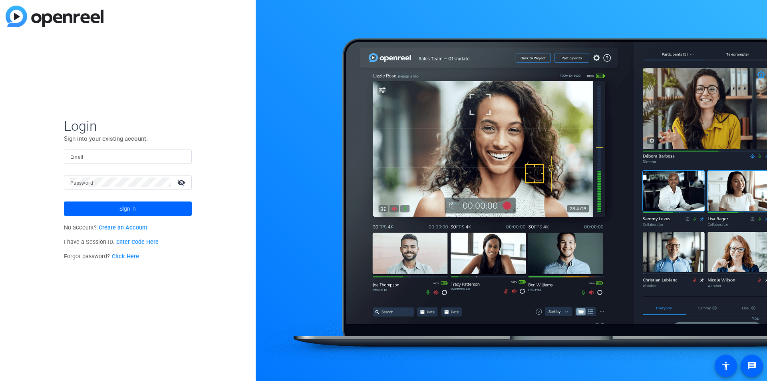  I want to click on a: Enter Code Here, so click(137, 242).